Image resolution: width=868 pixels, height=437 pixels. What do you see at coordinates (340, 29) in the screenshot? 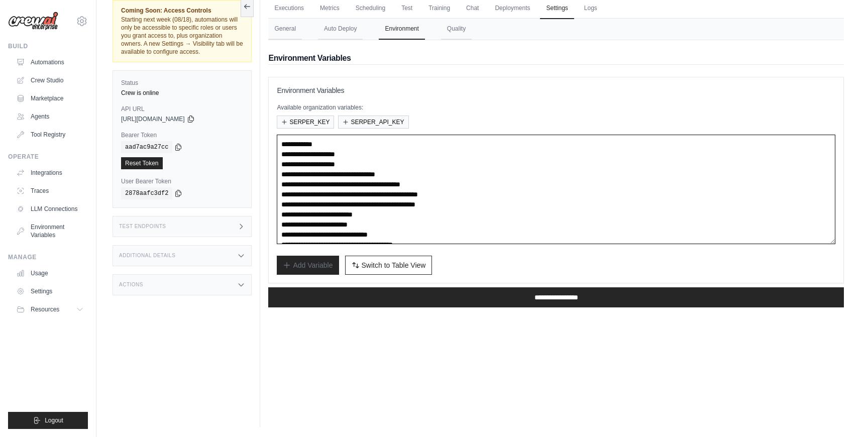
I see `button: Auto Deploy` at bounding box center [340, 29].